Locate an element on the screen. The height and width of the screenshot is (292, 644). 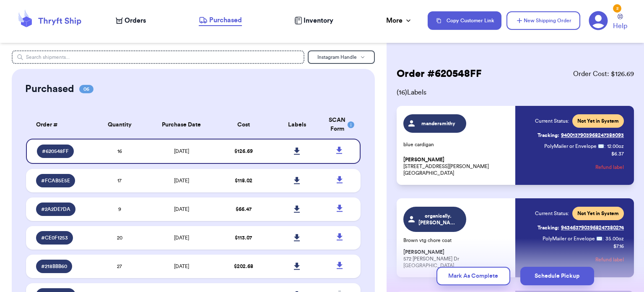
a: Inventory is located at coordinates (314, 21).